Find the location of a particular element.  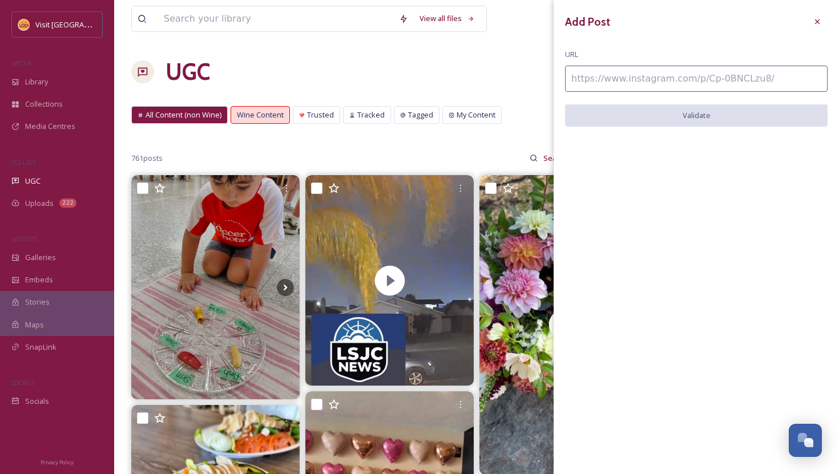

span: My Content is located at coordinates (476, 115).